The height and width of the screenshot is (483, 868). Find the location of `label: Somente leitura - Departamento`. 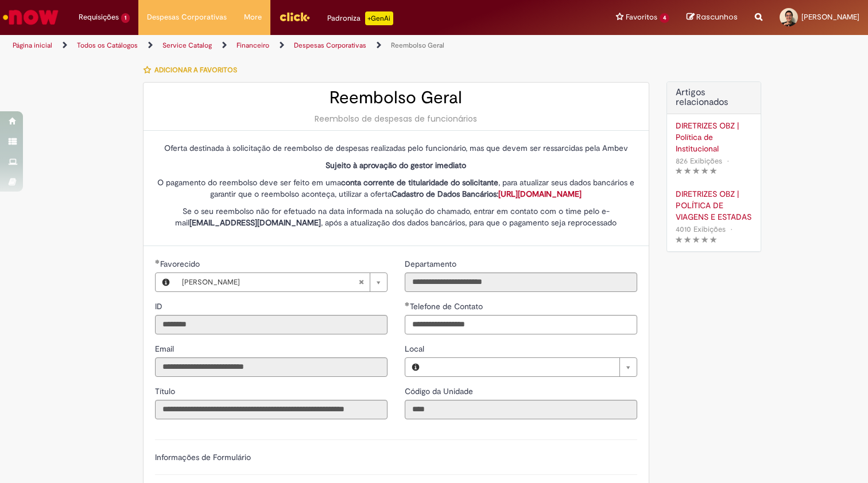

label: Somente leitura - Departamento is located at coordinates (432, 264).